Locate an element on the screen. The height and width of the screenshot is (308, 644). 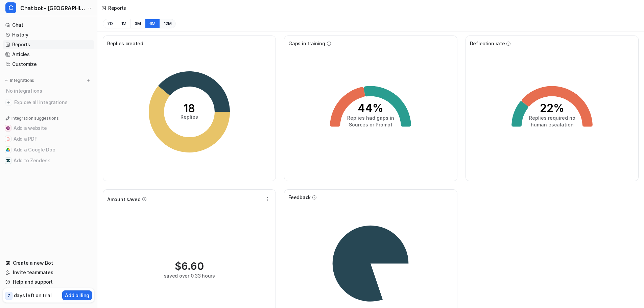
tspan: Replies is located at coordinates (189, 117).